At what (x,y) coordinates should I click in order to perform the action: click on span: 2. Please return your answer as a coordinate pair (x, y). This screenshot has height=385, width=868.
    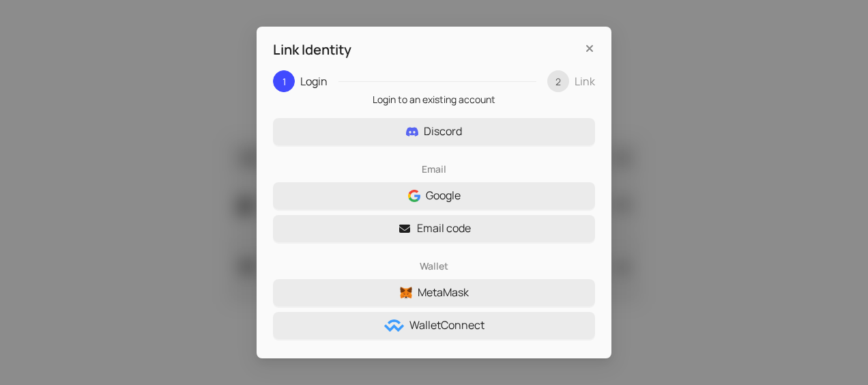
    Looking at the image, I should click on (558, 81).